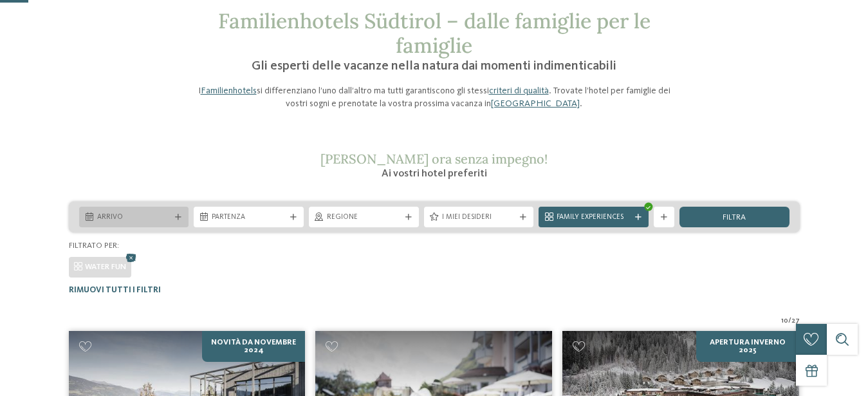 This screenshot has width=868, height=396. I want to click on span: Rimuovi tutti i filtri, so click(115, 290).